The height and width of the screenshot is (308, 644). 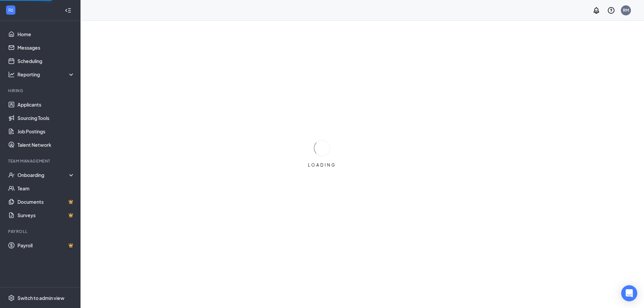 What do you see at coordinates (46, 48) in the screenshot?
I see `a: Messages` at bounding box center [46, 48].